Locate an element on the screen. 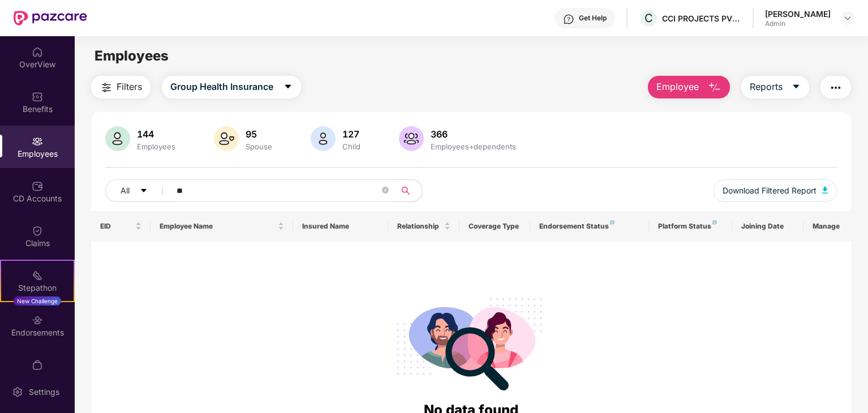 This screenshot has width=868, height=413. span: search is located at coordinates (405, 191).